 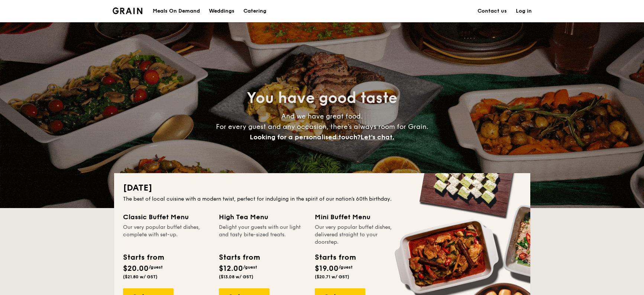 I want to click on div: The best of local cuisine with a modern twist, perfect for indulging in the spirit of our nation’..., so click(x=322, y=199).